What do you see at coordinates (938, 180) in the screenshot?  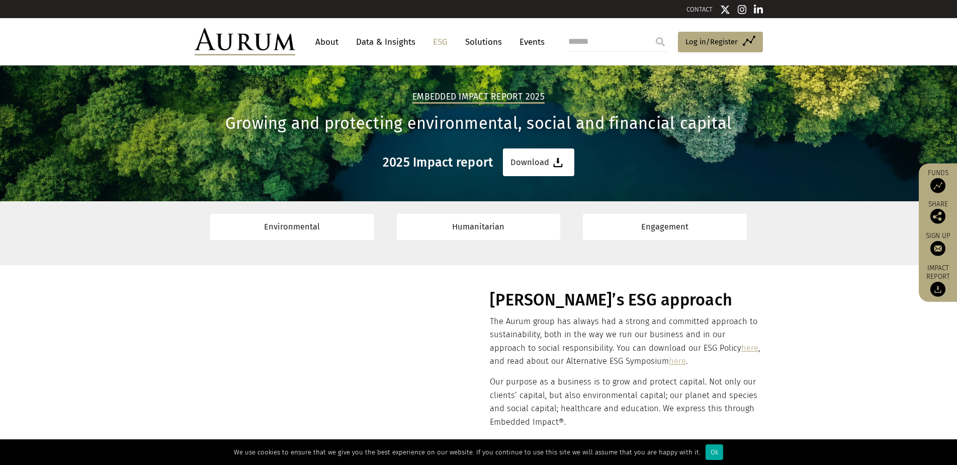 I see `a: Funds` at bounding box center [938, 180].